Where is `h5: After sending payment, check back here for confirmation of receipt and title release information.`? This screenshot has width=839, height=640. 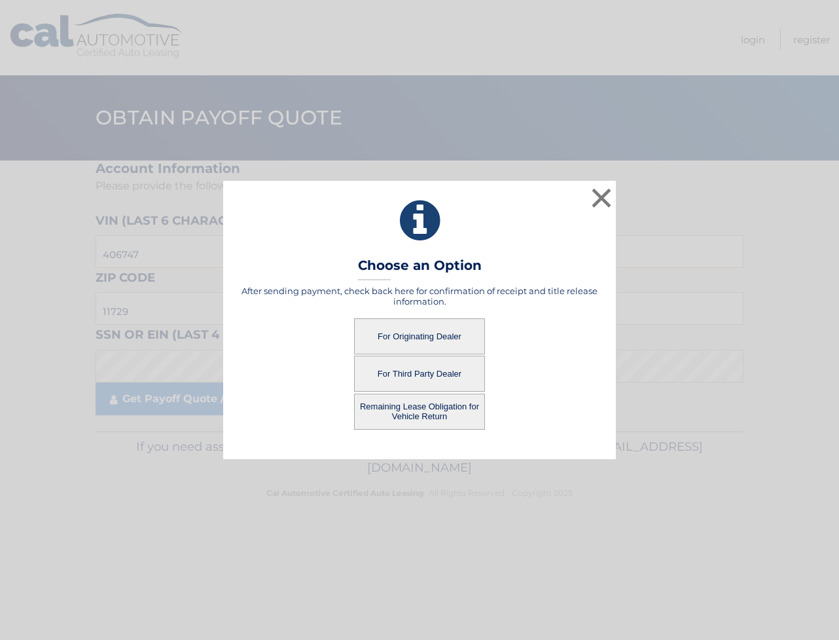 h5: After sending payment, check back here for confirmation of receipt and title release information. is located at coordinates (420, 296).